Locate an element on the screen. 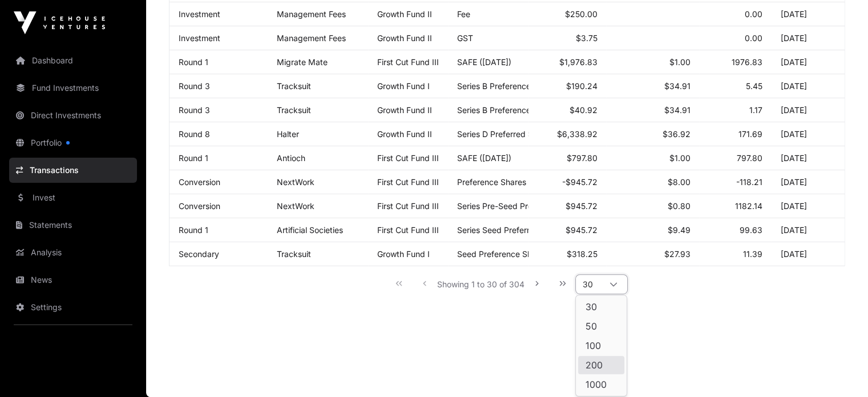 Image resolution: width=868 pixels, height=397 pixels. td: $1,976.83 is located at coordinates (567, 63).